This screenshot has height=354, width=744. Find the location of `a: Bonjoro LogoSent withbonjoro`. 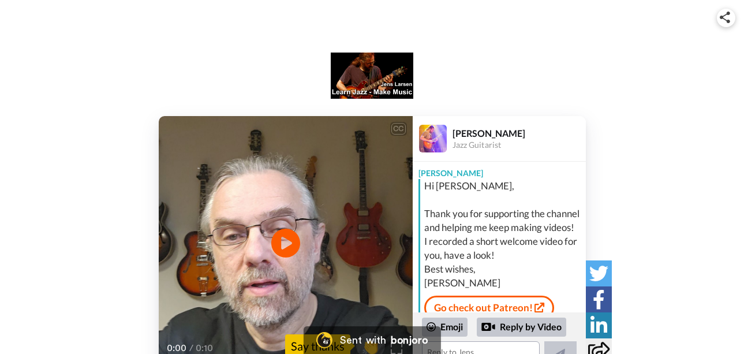

a: Bonjoro LogoSent withbonjoro is located at coordinates (372, 340).